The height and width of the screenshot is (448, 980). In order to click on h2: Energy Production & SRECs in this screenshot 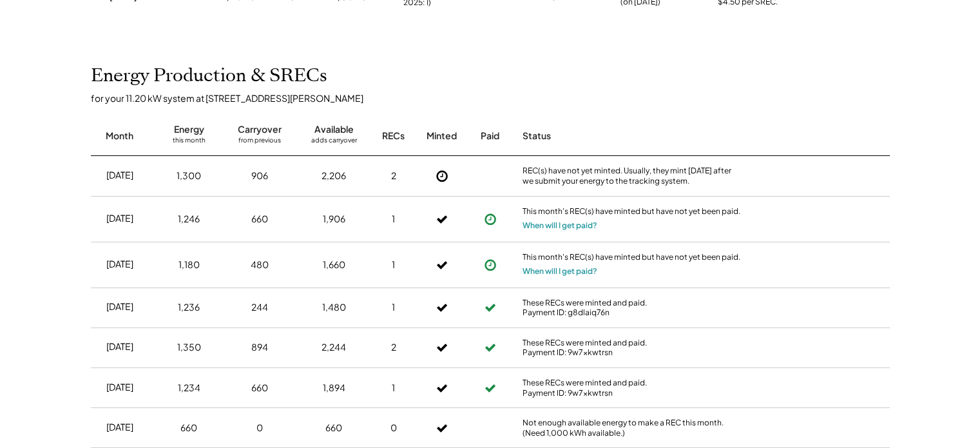, I will do `click(209, 76)`.